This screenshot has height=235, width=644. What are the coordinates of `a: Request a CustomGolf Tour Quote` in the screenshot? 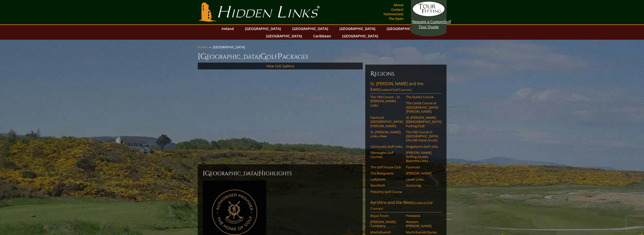 It's located at (429, 15).